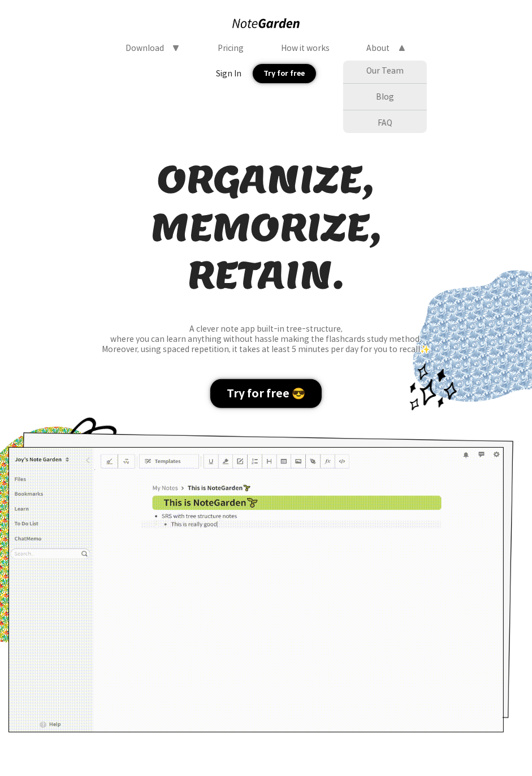  What do you see at coordinates (285, 73) in the screenshot?
I see `div: Try for free` at bounding box center [285, 73].